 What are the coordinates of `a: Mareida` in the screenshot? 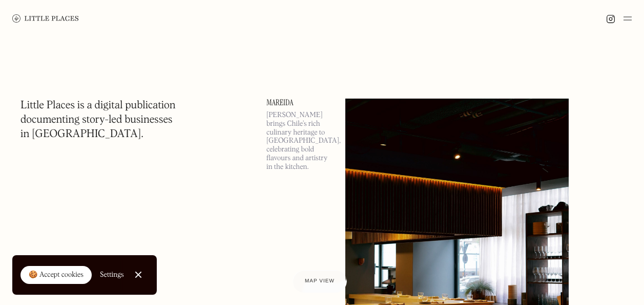 It's located at (300, 102).